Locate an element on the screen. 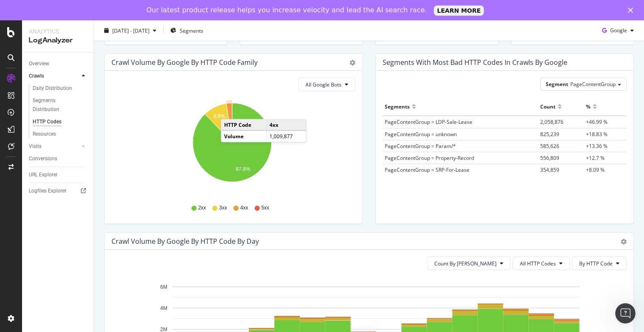 The width and height of the screenshot is (644, 332). button: All HTTP Codes is located at coordinates (541, 263).